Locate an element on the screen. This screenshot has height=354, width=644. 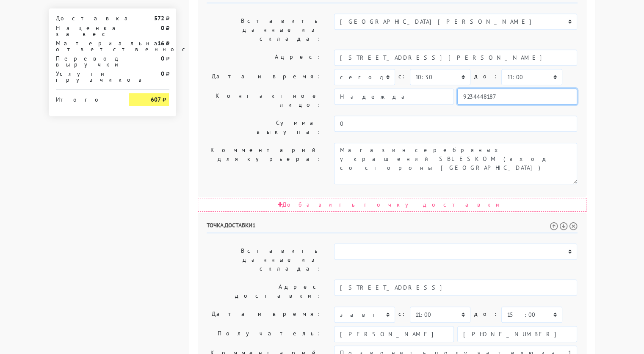
div: Итого is located at coordinates (86, 98).